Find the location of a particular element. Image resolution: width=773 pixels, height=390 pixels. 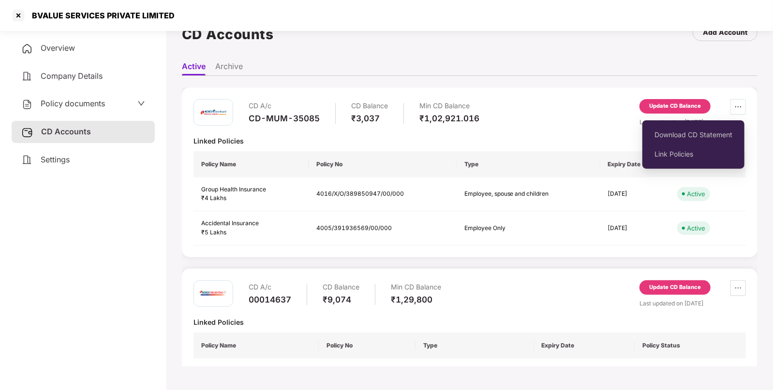

span: CD Accounts is located at coordinates (66, 132).